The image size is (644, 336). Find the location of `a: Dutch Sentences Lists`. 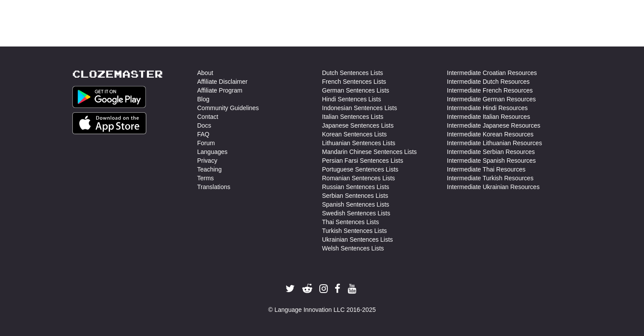

a: Dutch Sentences Lists is located at coordinates (352, 73).